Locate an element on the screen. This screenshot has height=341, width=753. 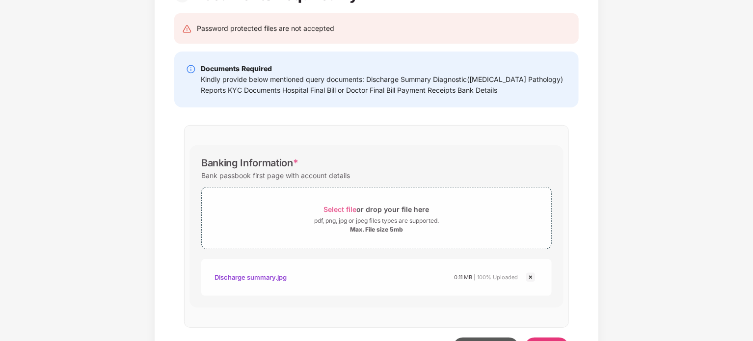
div: Bank passbook first page with account details is located at coordinates (276, 175).